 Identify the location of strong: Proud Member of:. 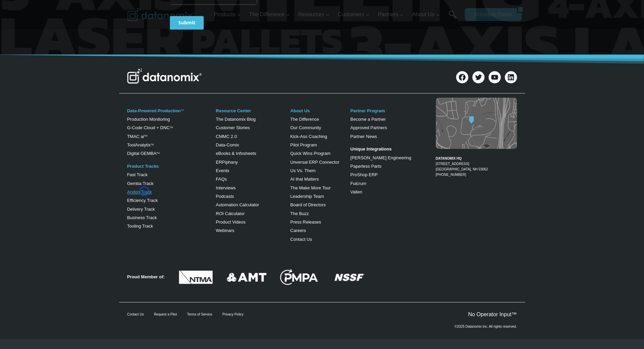
(146, 277).